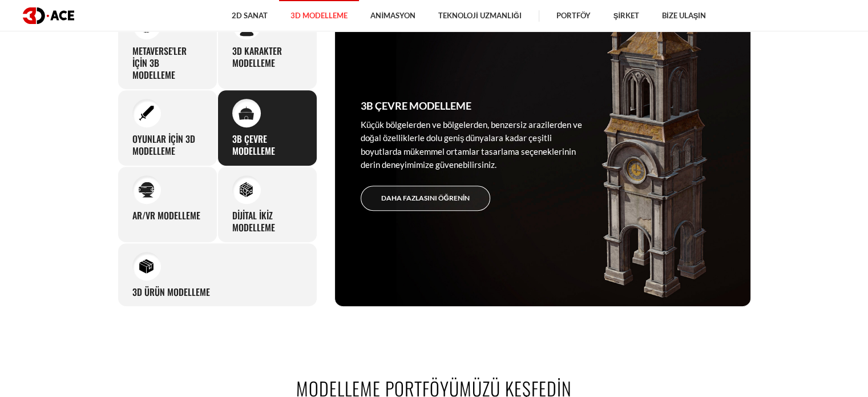  I want to click on font: Şirket, so click(626, 15).